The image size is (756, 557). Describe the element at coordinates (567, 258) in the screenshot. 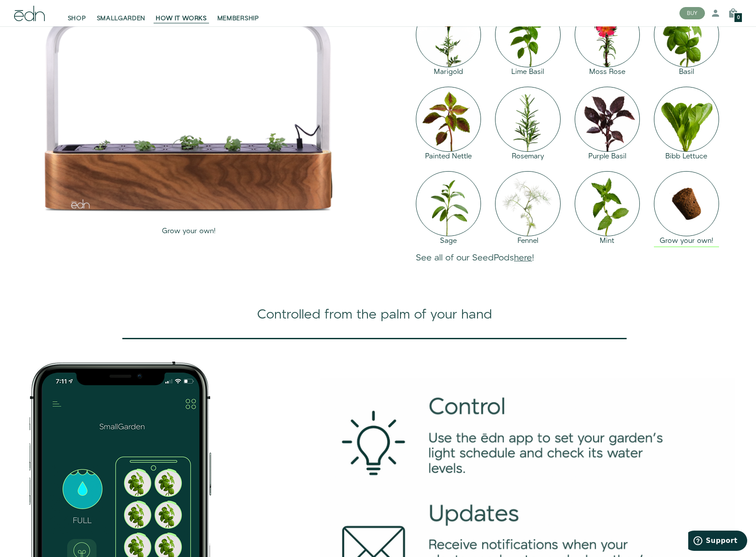

I see `h3: See all of our SeedPods !` at that location.